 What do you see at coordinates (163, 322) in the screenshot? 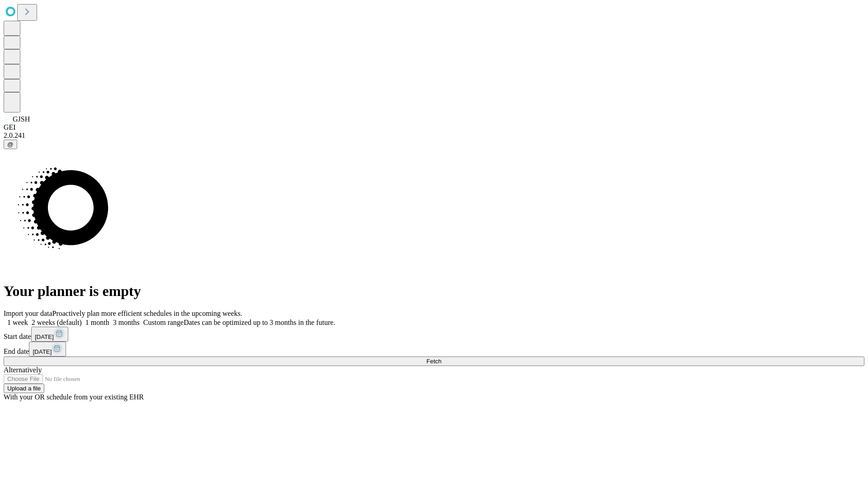
I see `span: Custom range` at bounding box center [163, 322].